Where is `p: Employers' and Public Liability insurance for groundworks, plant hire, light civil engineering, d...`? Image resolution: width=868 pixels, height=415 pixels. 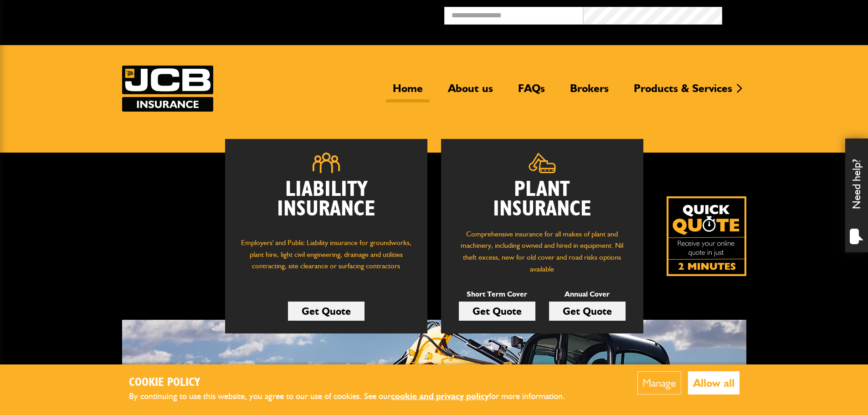 p: Employers' and Public Liability insurance for groundworks, plant hire, light civil engineering, d... is located at coordinates (326, 259).